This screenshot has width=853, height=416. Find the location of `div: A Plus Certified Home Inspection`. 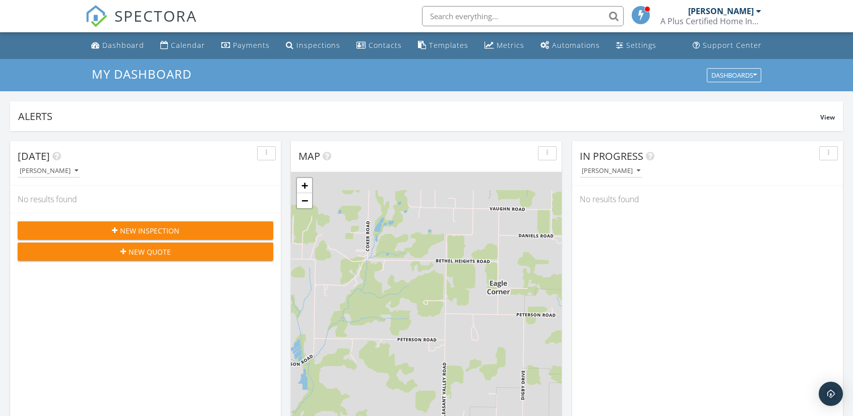

div: A Plus Certified Home Inspection is located at coordinates (710, 21).